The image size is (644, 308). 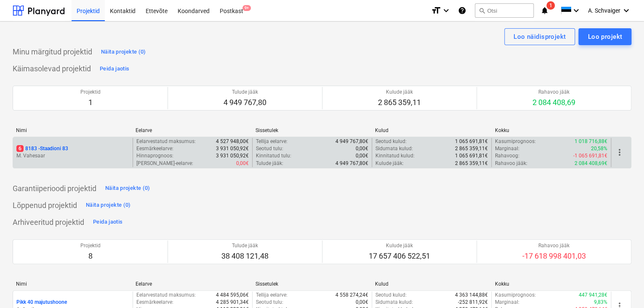 I want to click on div: 68183 -Staadioni 83M. Vahesaar, so click(x=72, y=152).